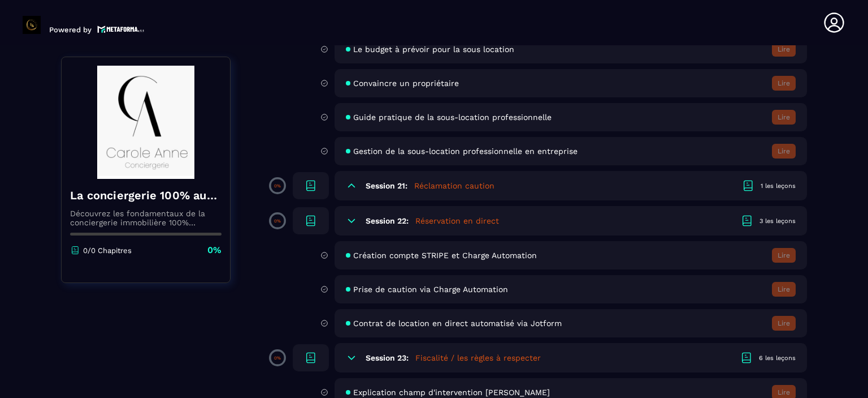 This screenshot has height=398, width=868. Describe the element at coordinates (444, 255) in the screenshot. I see `span: Création compte STRIPE et Charge Automation` at that location.